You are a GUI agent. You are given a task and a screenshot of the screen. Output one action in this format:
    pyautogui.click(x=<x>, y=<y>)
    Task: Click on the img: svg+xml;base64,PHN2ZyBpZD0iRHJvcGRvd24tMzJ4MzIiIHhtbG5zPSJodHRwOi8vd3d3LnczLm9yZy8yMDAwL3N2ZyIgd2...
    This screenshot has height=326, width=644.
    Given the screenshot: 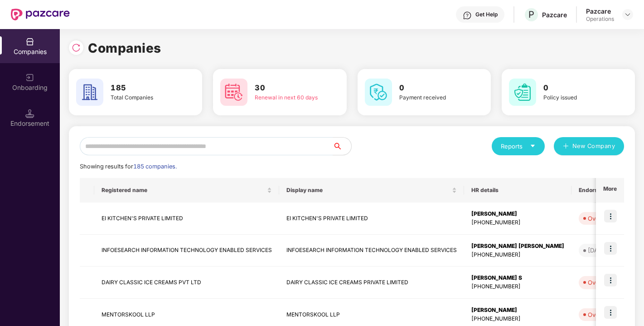 What is the action you would take?
    pyautogui.click(x=628, y=15)
    